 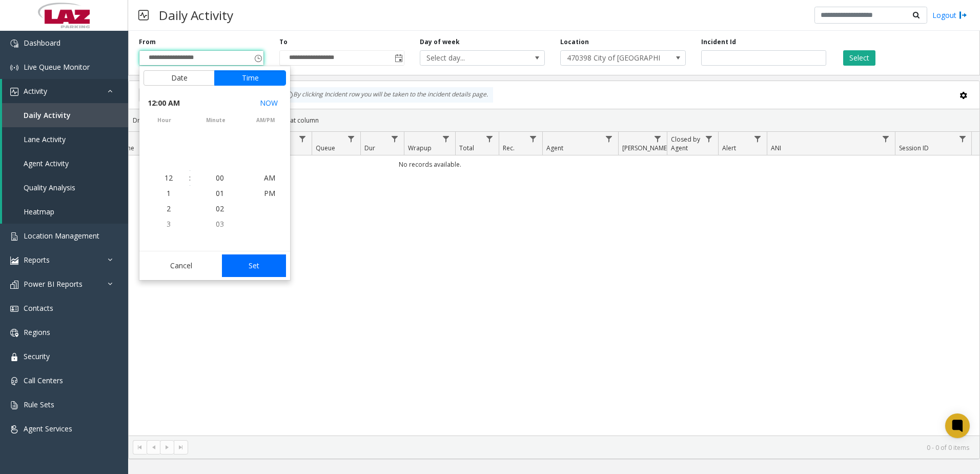 I want to click on span: Power BI Reports, so click(x=53, y=284).